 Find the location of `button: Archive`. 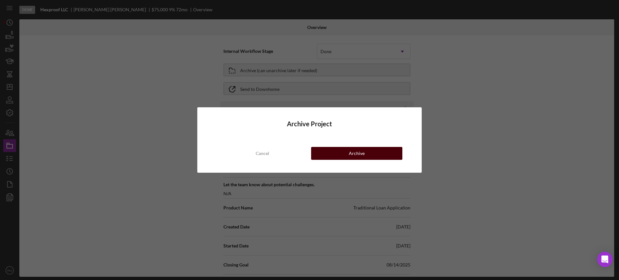

button: Archive is located at coordinates (357, 153).